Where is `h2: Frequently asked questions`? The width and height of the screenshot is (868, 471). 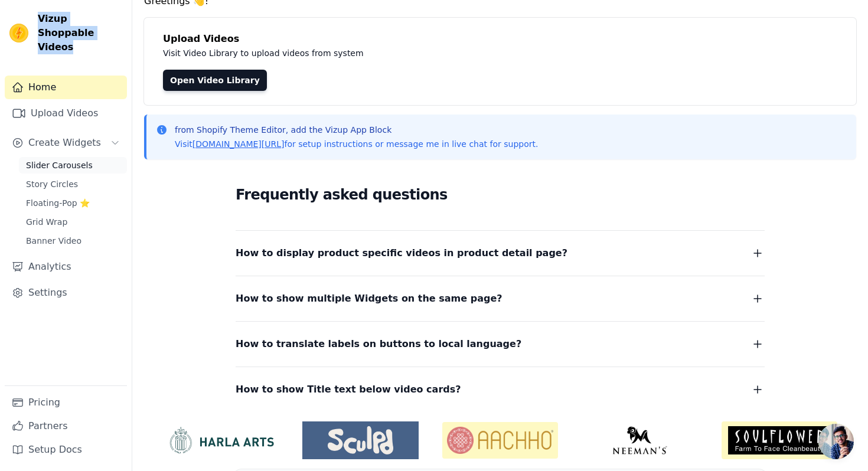 h2: Frequently asked questions is located at coordinates (500, 195).